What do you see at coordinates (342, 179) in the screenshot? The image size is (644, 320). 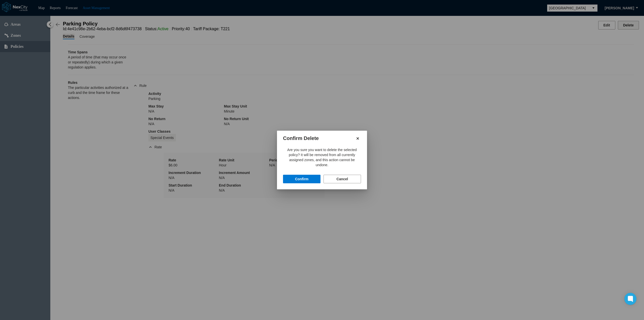 I see `span: Cancel` at bounding box center [342, 179].